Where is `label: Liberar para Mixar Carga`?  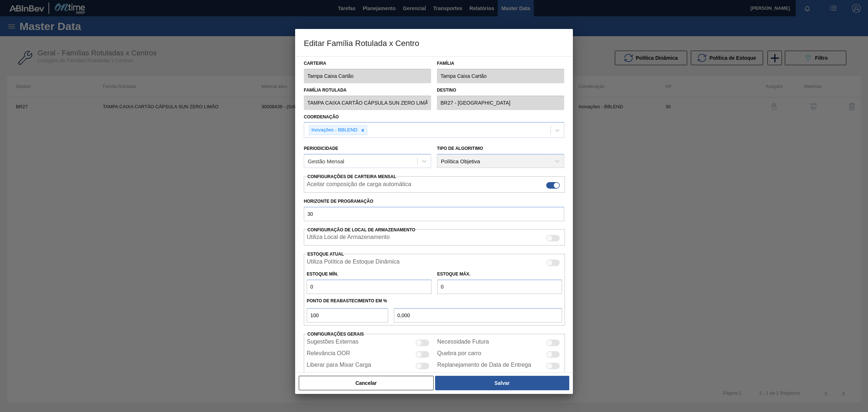
label: Liberar para Mixar Carga is located at coordinates (339, 366).